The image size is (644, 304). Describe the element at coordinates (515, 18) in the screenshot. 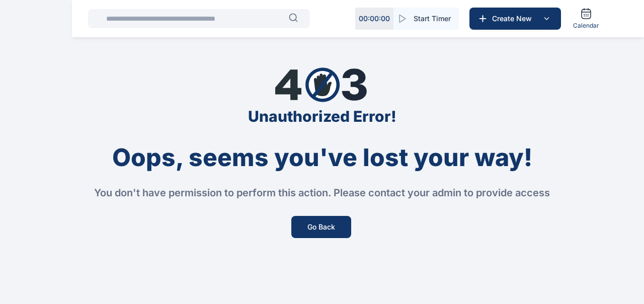

I see `span: Create New` at that location.